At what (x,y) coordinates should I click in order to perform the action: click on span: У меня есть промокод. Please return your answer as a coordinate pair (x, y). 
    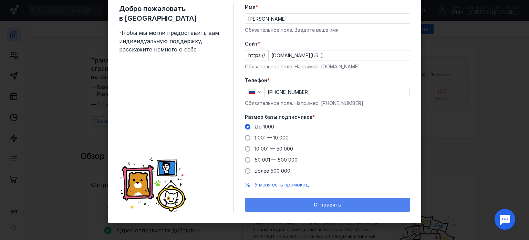
    Looking at the image, I should click on (282, 184).